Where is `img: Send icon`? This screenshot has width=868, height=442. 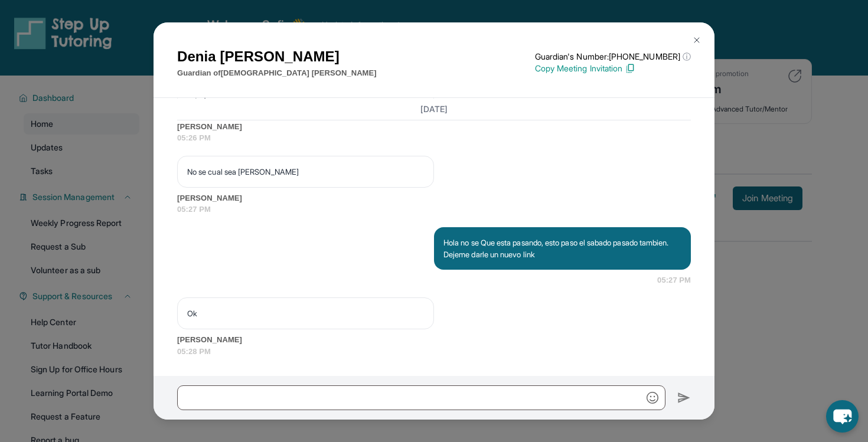
img: Send icon is located at coordinates (683, 398).